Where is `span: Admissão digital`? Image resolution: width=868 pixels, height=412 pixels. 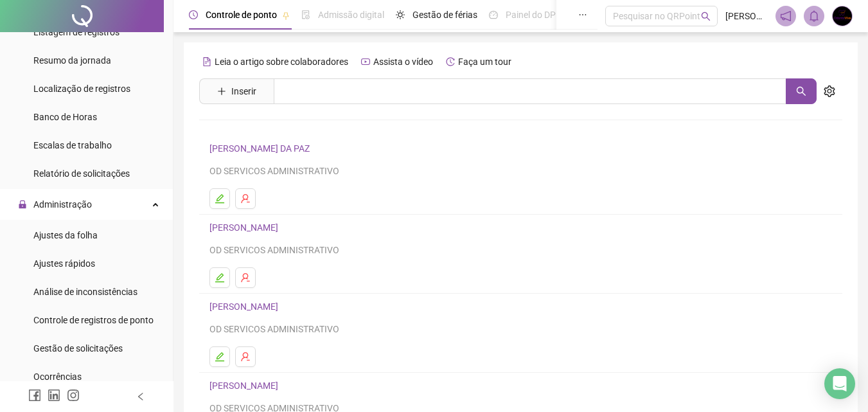 span: Admissão digital is located at coordinates (351, 15).